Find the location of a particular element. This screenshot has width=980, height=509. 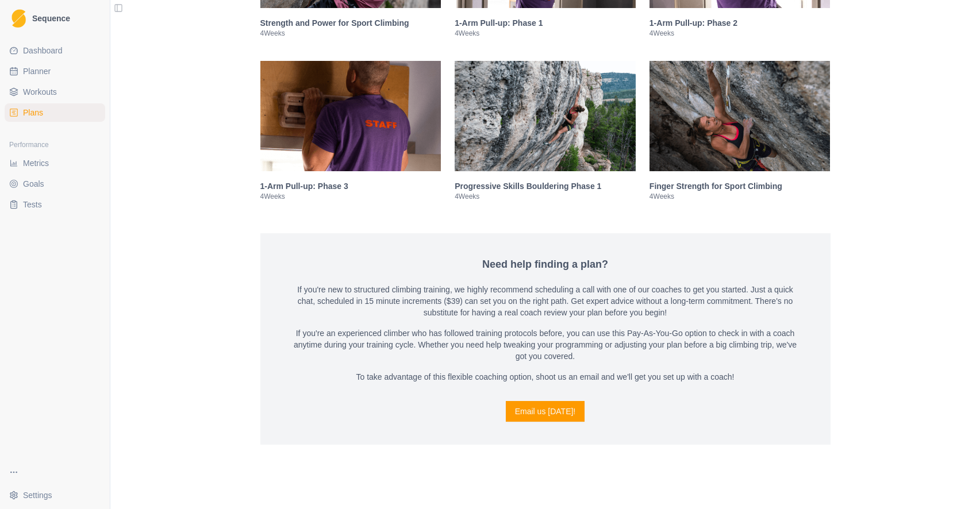

span: Metrics is located at coordinates (36, 163).